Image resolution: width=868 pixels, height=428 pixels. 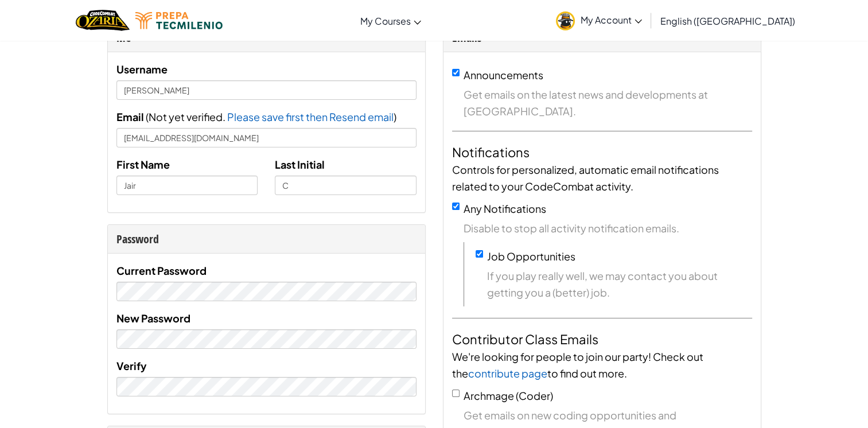 I want to click on a: My Courses, so click(x=391, y=21).